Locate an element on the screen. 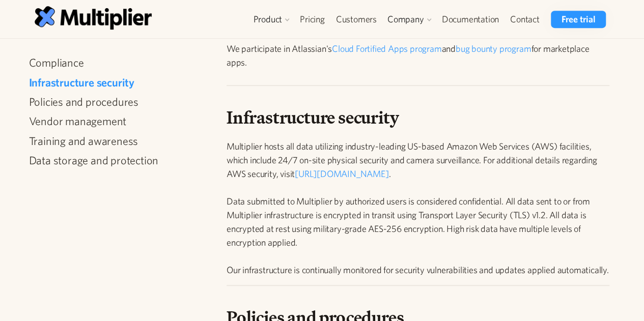 The image size is (644, 321). p: Multiplier hosts all data utilizing industry-leading US-based Amazon Web Services (AWS) facilitie... is located at coordinates (418, 209).